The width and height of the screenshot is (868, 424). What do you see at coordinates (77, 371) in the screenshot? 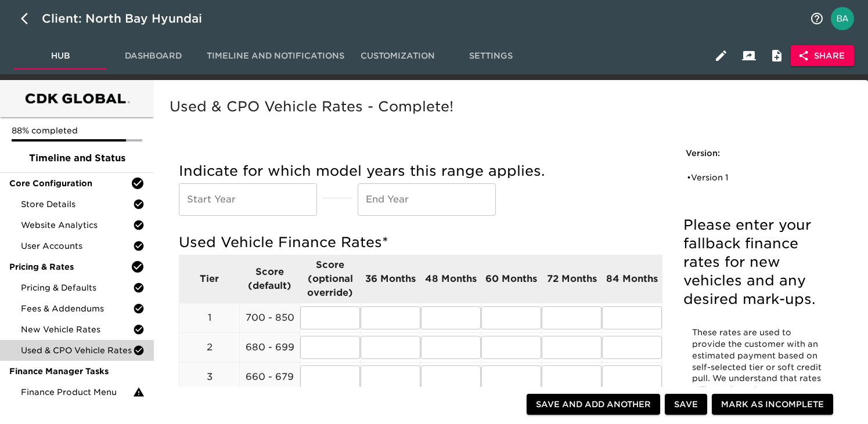
I see `span: Finance Manager Tasks` at bounding box center [77, 371].